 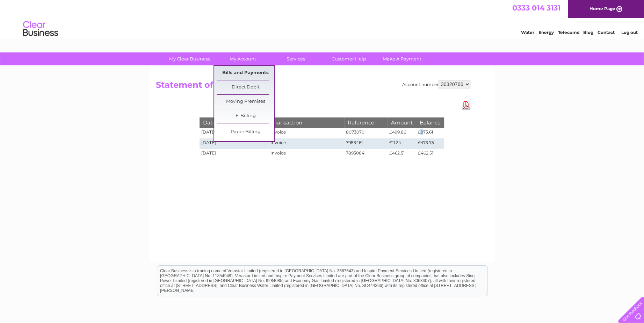 I want to click on a: Energy, so click(x=547, y=32).